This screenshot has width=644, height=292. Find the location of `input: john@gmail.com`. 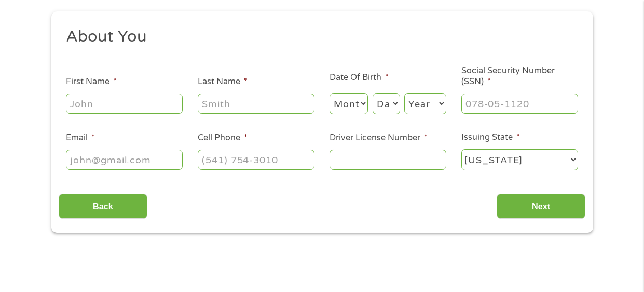

input: john@gmail.com is located at coordinates (124, 160).